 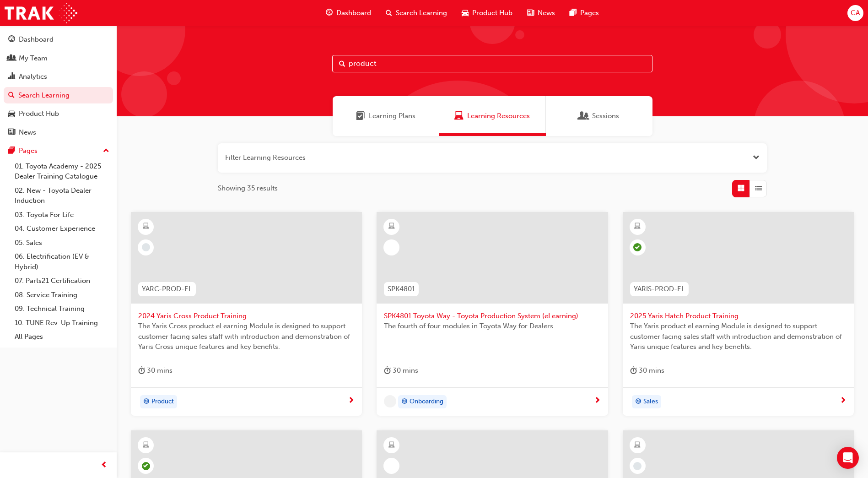 I want to click on a: guage-iconDashboard, so click(x=348, y=13).